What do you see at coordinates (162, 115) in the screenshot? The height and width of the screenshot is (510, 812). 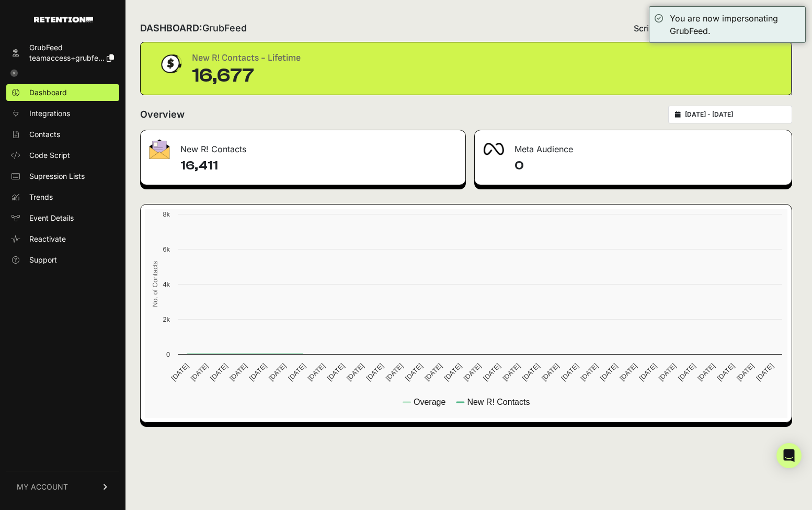 I see `h2: Overview` at bounding box center [162, 115].